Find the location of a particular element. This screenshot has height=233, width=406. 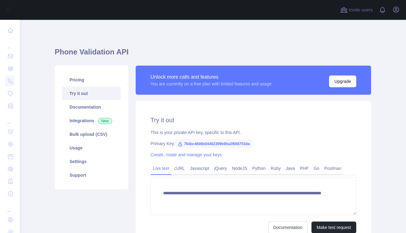

span: New is located at coordinates (105, 121).